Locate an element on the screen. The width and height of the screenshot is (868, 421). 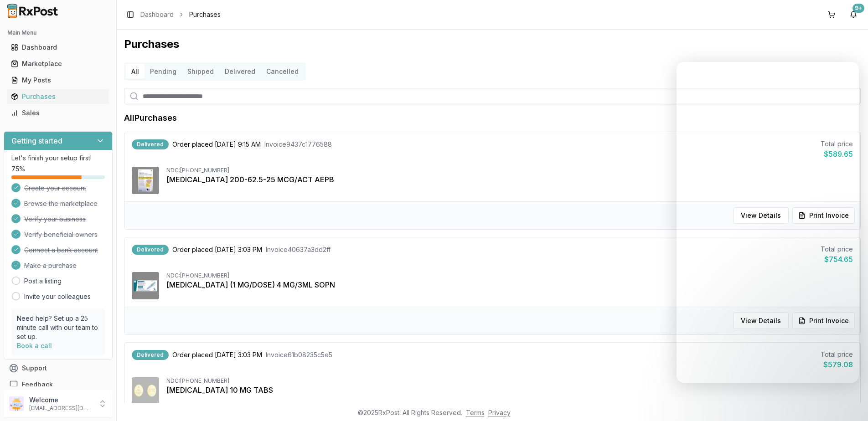
span: Feedback is located at coordinates (38, 385).